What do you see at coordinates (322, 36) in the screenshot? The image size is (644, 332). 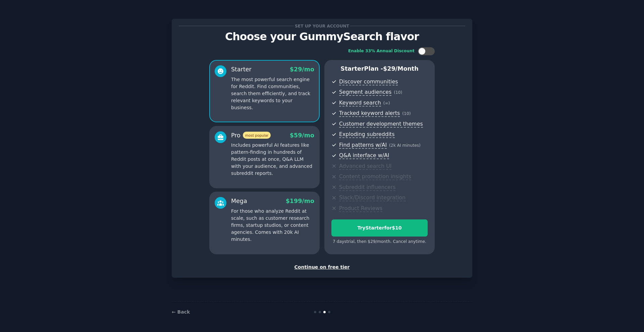 I see `p: Choose your GummySearch flavor` at bounding box center [322, 36].